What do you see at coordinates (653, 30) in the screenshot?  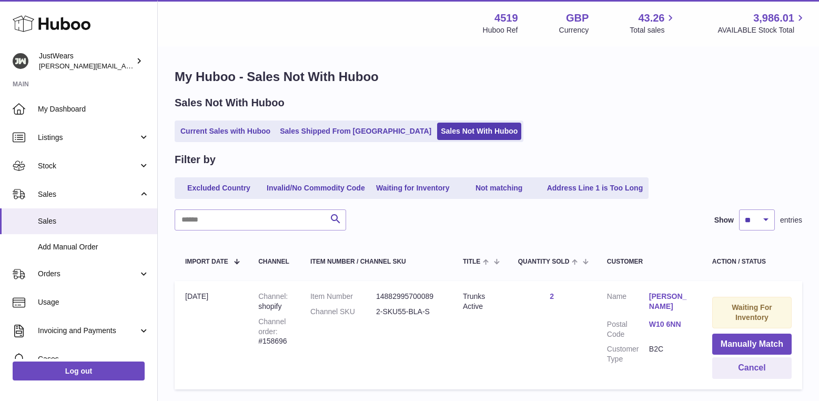 I see `span: Total sales` at bounding box center [653, 30].